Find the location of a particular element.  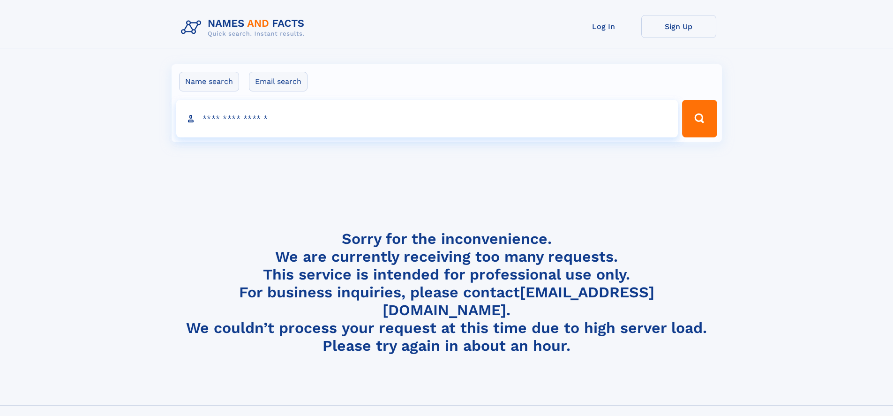

input: search input is located at coordinates (427, 119).